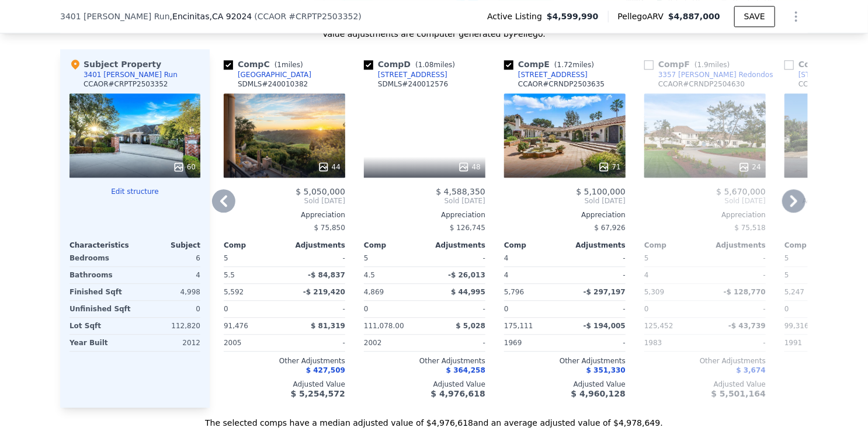  Describe the element at coordinates (519, 326) in the screenshot. I see `span: 175,111` at that location.